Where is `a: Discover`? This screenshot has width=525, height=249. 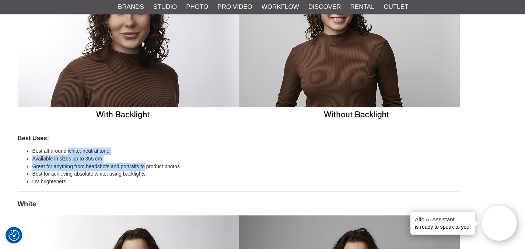 a: Discover is located at coordinates (324, 7).